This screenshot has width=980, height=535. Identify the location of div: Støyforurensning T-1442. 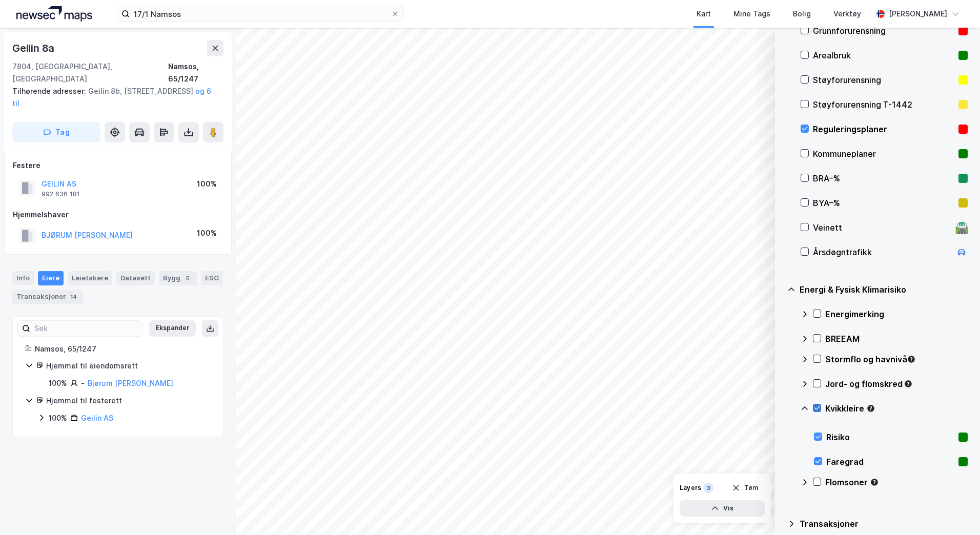
(884, 104).